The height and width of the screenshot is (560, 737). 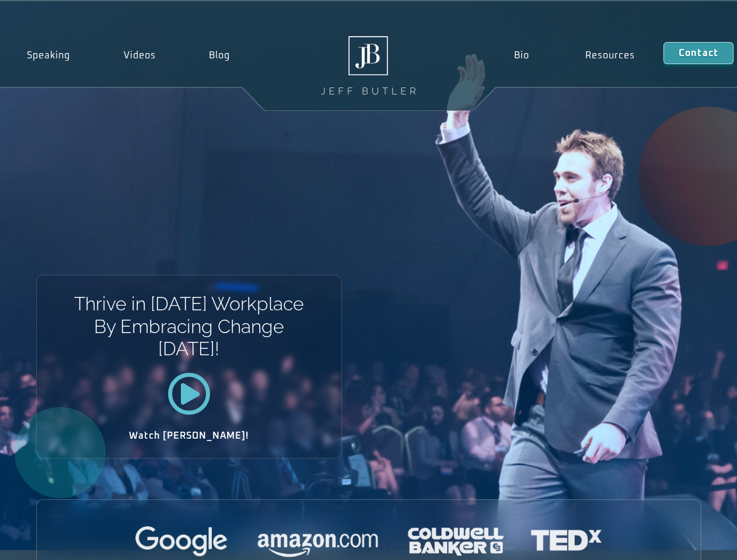 I want to click on a: Resources, so click(x=610, y=56).